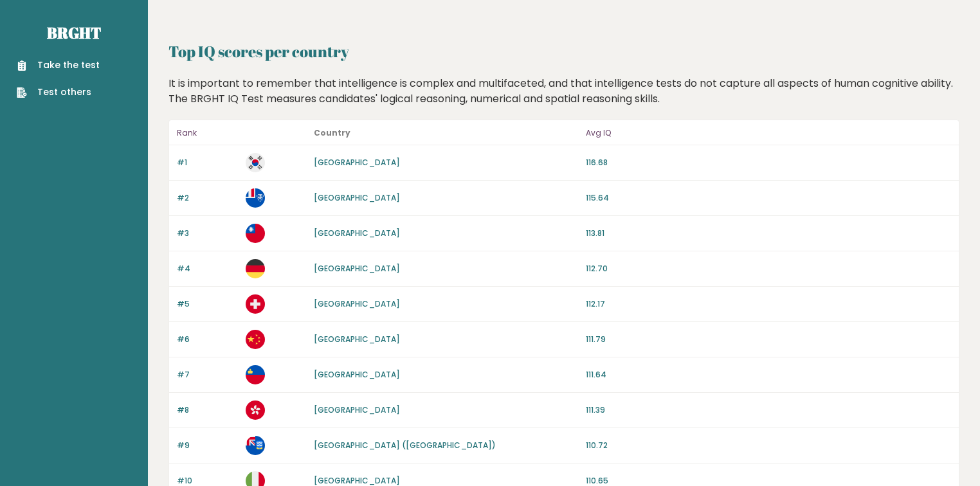 The height and width of the screenshot is (486, 980). Describe the element at coordinates (255, 304) in the screenshot. I see `img: ch.svg` at that location.